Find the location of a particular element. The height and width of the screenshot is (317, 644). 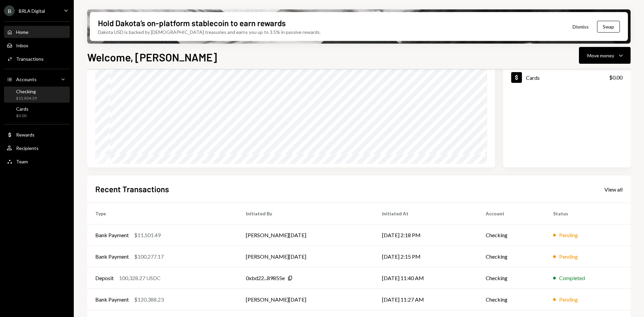

div: Home is located at coordinates (22, 32).